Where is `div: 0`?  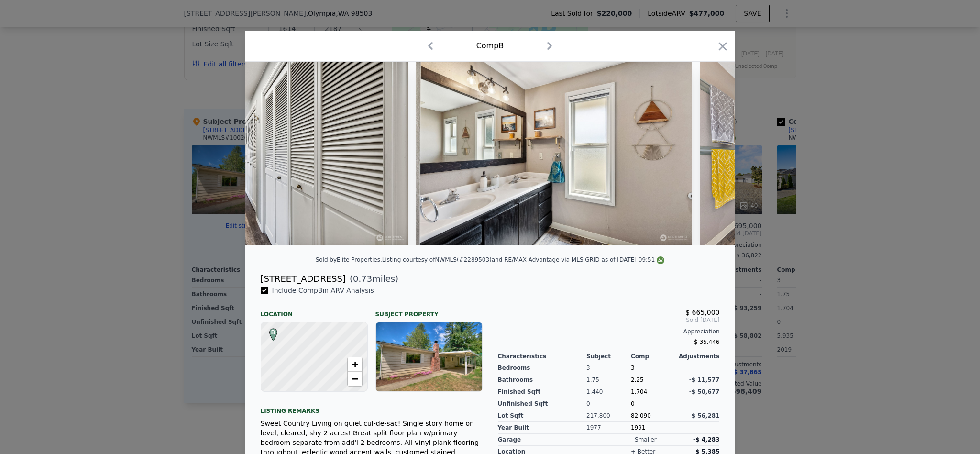 div: 0 is located at coordinates (609, 404).